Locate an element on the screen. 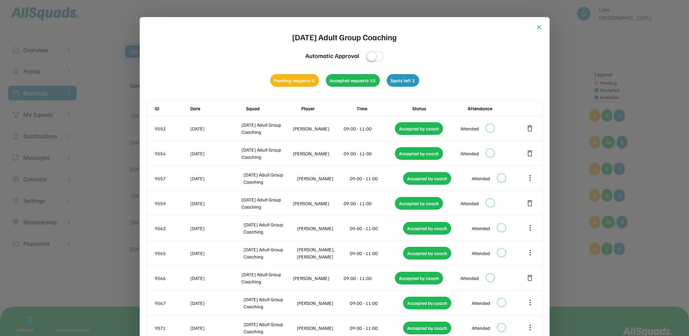 The image size is (689, 336). div: Spots left 3 is located at coordinates (403, 80).